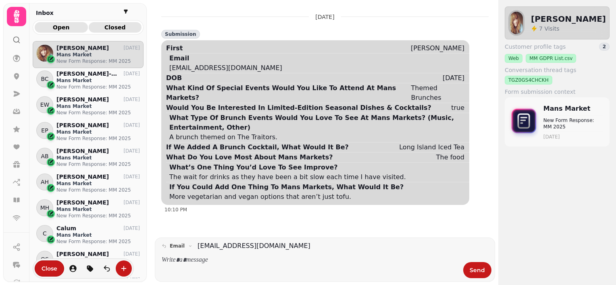  I want to click on span: BC, so click(44, 79).